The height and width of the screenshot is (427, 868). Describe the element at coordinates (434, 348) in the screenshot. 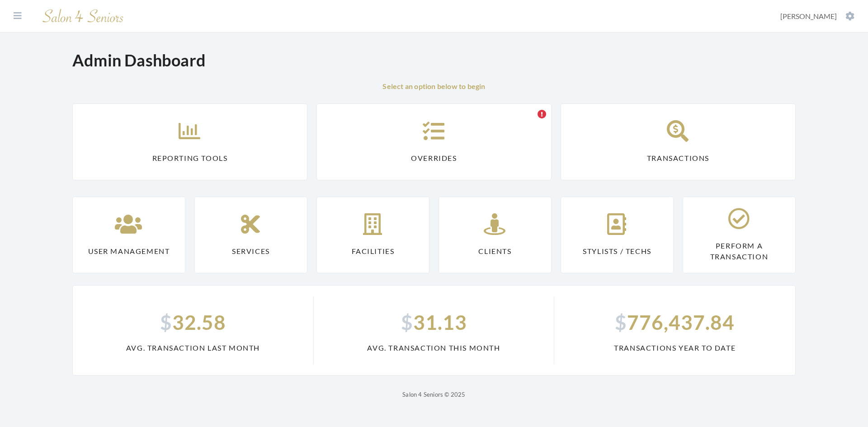

I see `span: Avg. Transaction This Month` at that location.